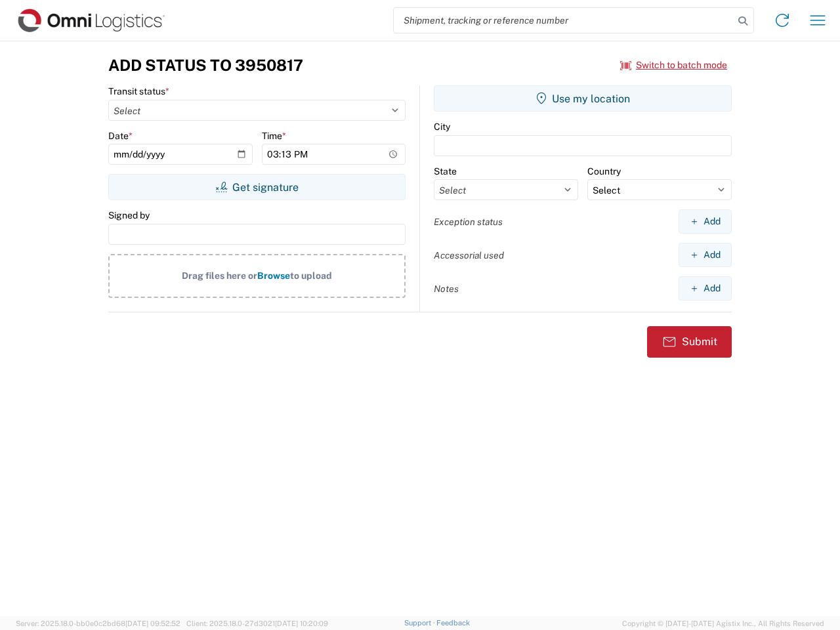 This screenshot has height=630, width=840. Describe the element at coordinates (453, 623) in the screenshot. I see `a: Feedback` at that location.